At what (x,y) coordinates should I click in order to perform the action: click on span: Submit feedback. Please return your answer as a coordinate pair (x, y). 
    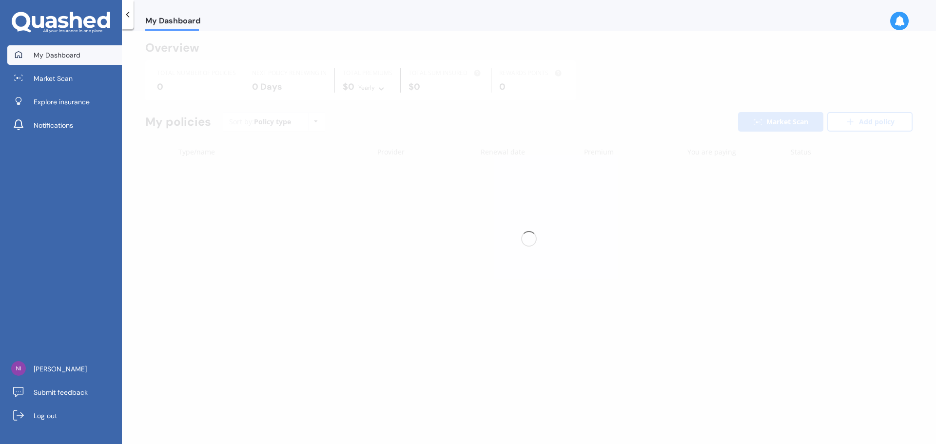
    Looking at the image, I should click on (60, 393).